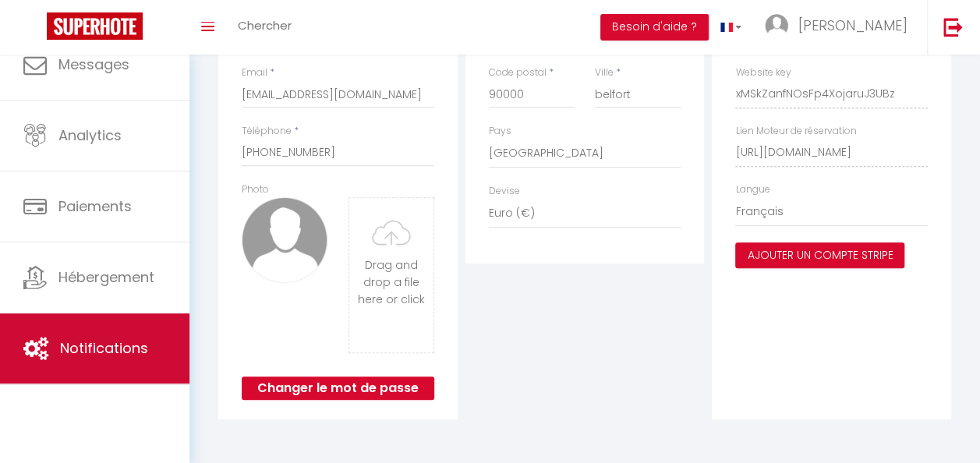  What do you see at coordinates (95, 205) in the screenshot?
I see `span: Paiements` at bounding box center [95, 205].